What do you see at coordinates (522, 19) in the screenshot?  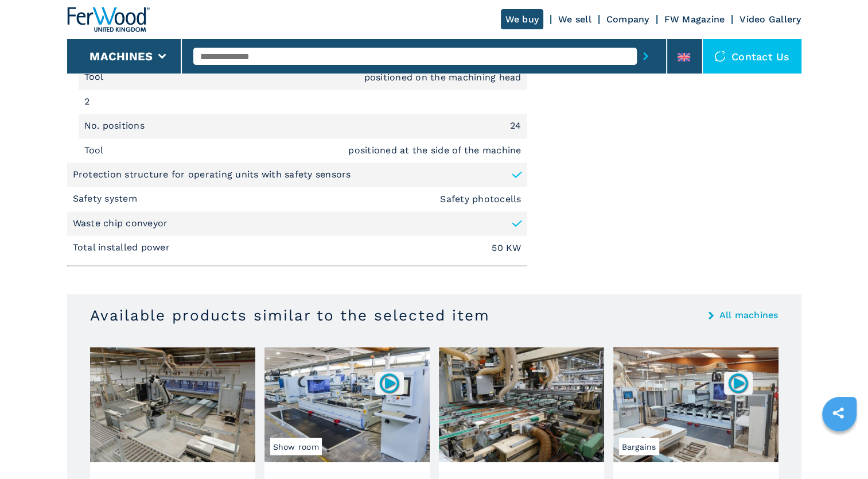 I see `a: We buy` at bounding box center [522, 19].